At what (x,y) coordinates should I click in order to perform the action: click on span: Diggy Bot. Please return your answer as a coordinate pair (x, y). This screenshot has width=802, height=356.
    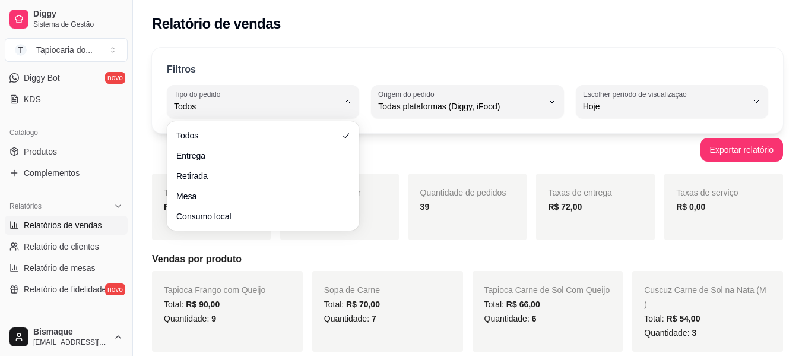
    Looking at the image, I should click on (42, 78).